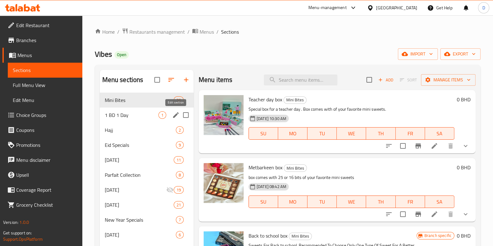 The height and width of the screenshot is (246, 493). Describe the element at coordinates (146, 115) in the screenshot. I see `div: 1 BD 1 Day1edit` at that location.